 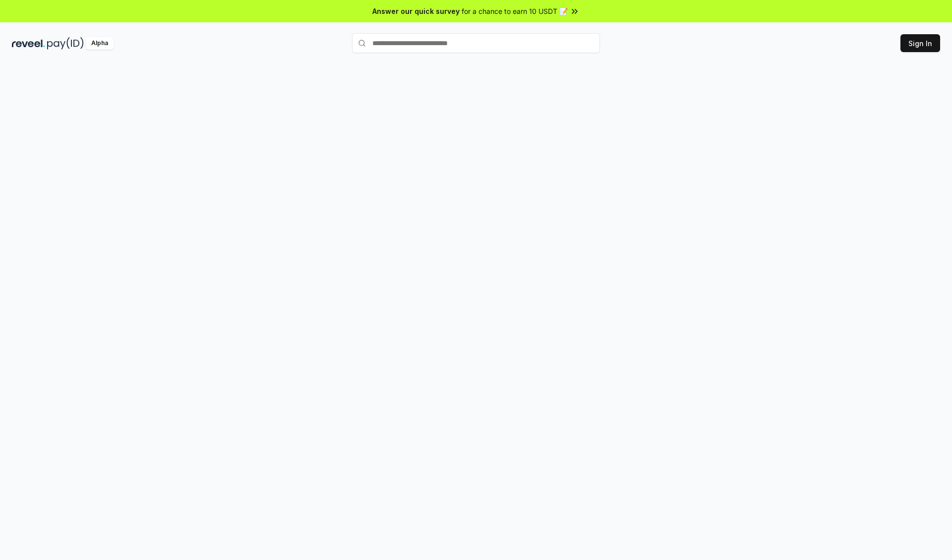 What do you see at coordinates (921, 43) in the screenshot?
I see `button: Sign In` at bounding box center [921, 43].